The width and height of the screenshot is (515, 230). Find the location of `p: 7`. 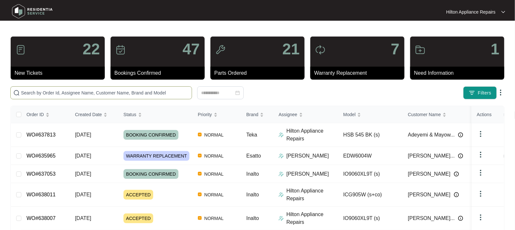

p: 7 is located at coordinates (395, 49).